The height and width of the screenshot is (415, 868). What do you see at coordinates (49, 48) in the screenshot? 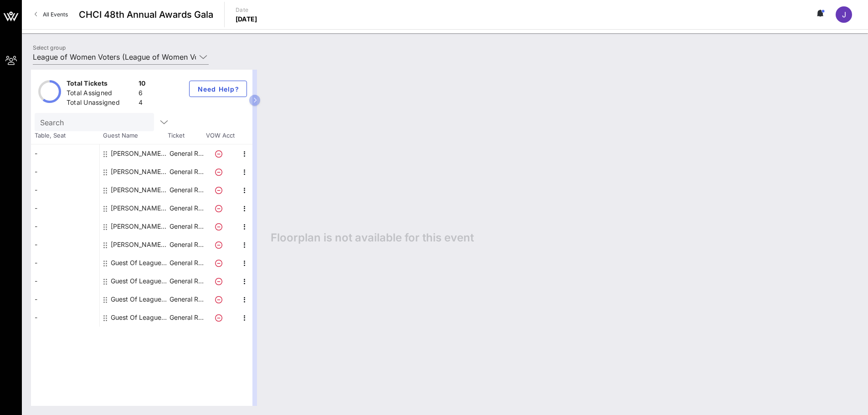
I see `label: Select group` at bounding box center [49, 48].